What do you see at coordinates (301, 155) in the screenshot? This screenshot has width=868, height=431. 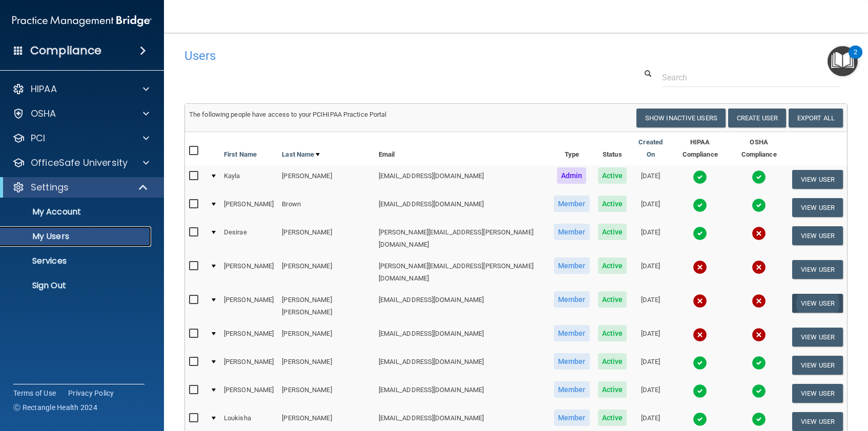 I see `a: Last Name` at bounding box center [301, 155].